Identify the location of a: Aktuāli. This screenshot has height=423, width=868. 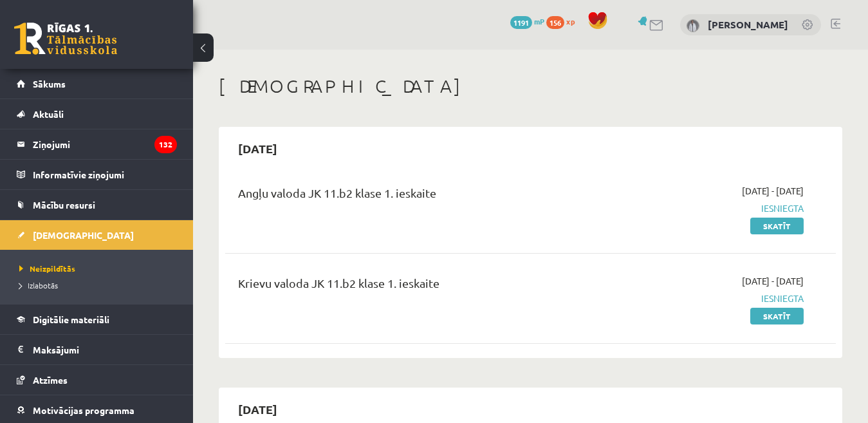
(96, 114).